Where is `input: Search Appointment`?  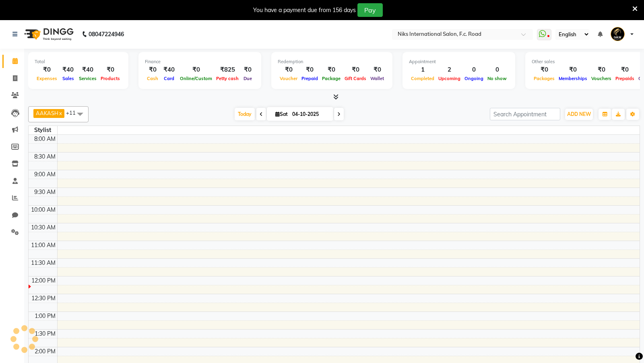
input: Search Appointment is located at coordinates (525, 114).